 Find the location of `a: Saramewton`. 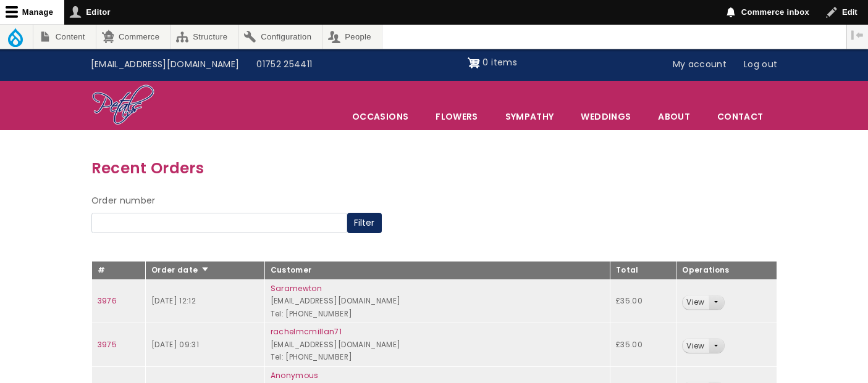

a: Saramewton is located at coordinates (296, 288).